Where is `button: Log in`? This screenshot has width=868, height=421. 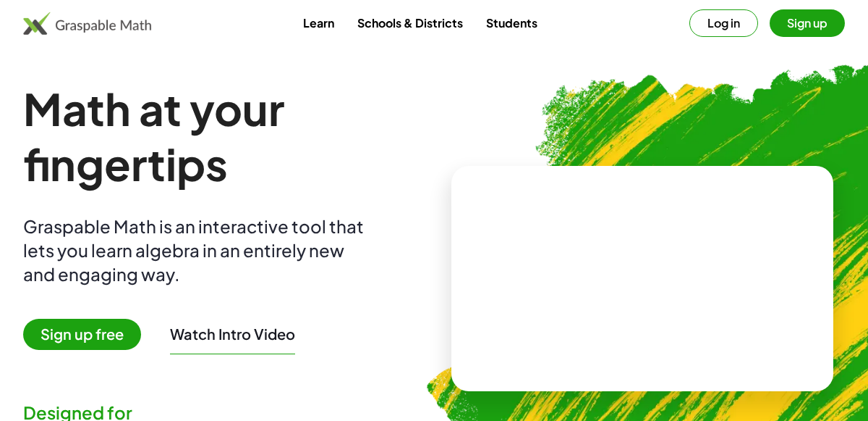 button: Log in is located at coordinates (723, 23).